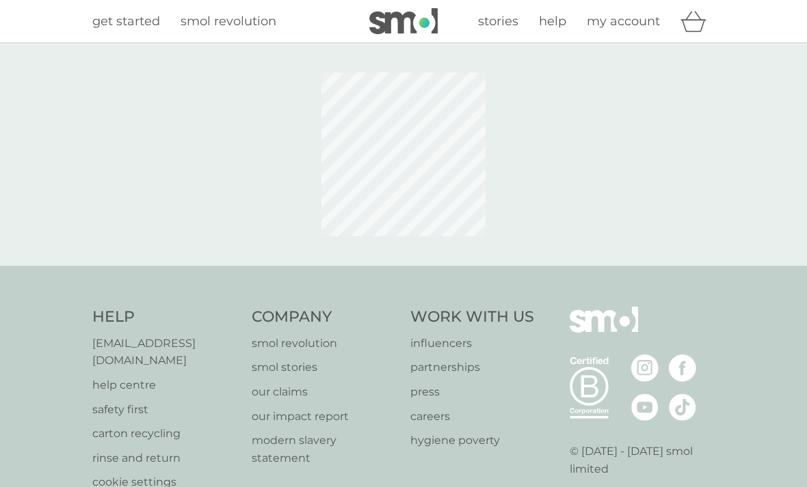 This screenshot has height=487, width=807. What do you see at coordinates (472, 441) in the screenshot?
I see `a: hygiene poverty` at bounding box center [472, 441].